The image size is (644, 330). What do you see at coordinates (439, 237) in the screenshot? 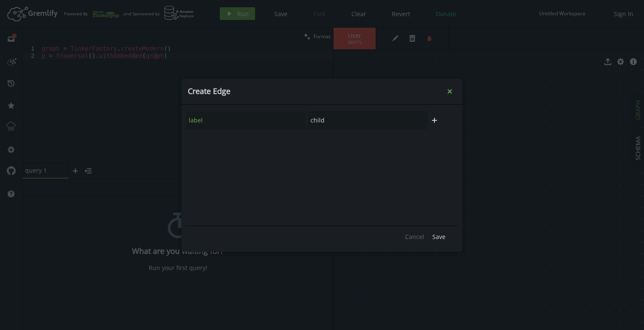
I see `button: Save` at bounding box center [439, 237].